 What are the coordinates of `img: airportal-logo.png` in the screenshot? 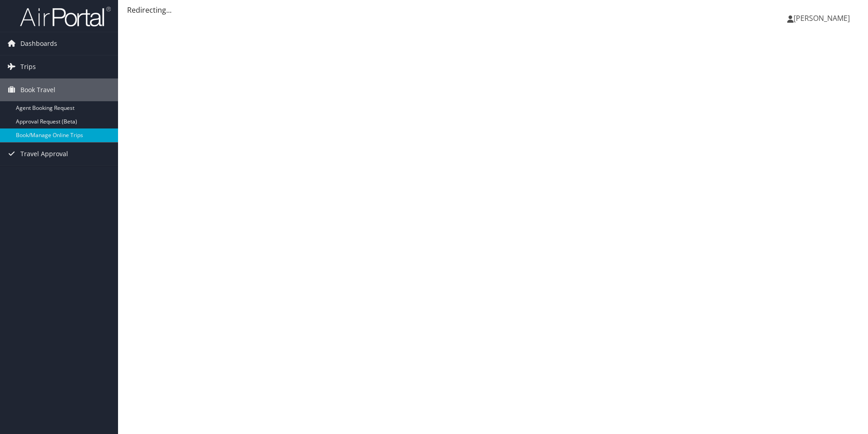 It's located at (65, 16).